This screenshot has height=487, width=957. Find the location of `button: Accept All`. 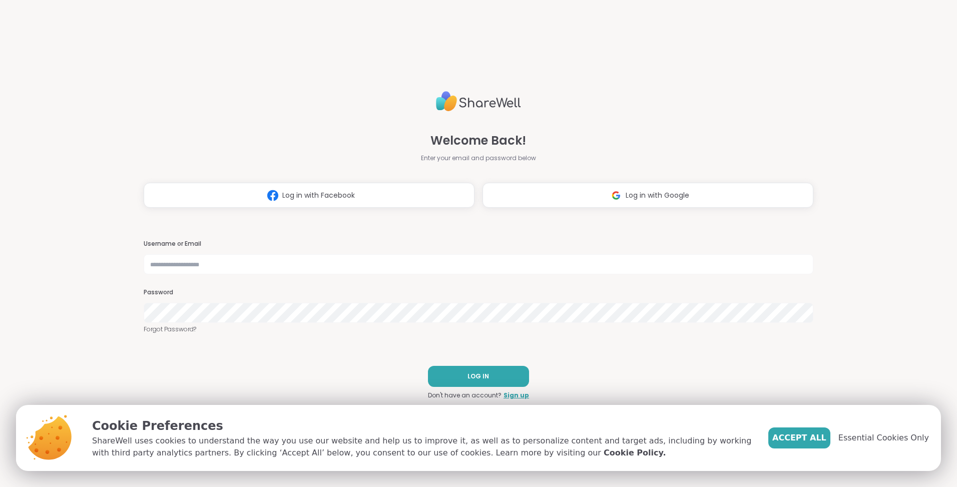

button: Accept All is located at coordinates (799, 438).